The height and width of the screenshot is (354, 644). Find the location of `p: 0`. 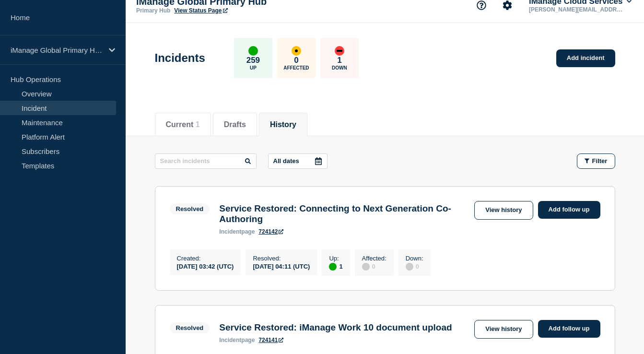

p: 0 is located at coordinates (296, 61).